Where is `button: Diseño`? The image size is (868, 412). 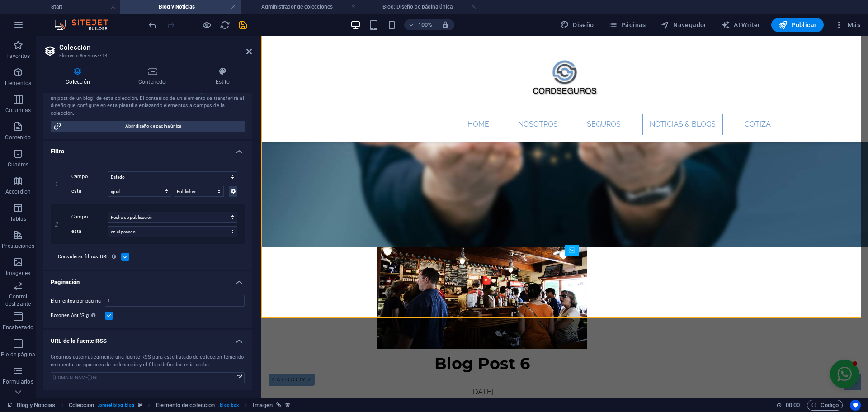
button: Diseño is located at coordinates (577, 25).